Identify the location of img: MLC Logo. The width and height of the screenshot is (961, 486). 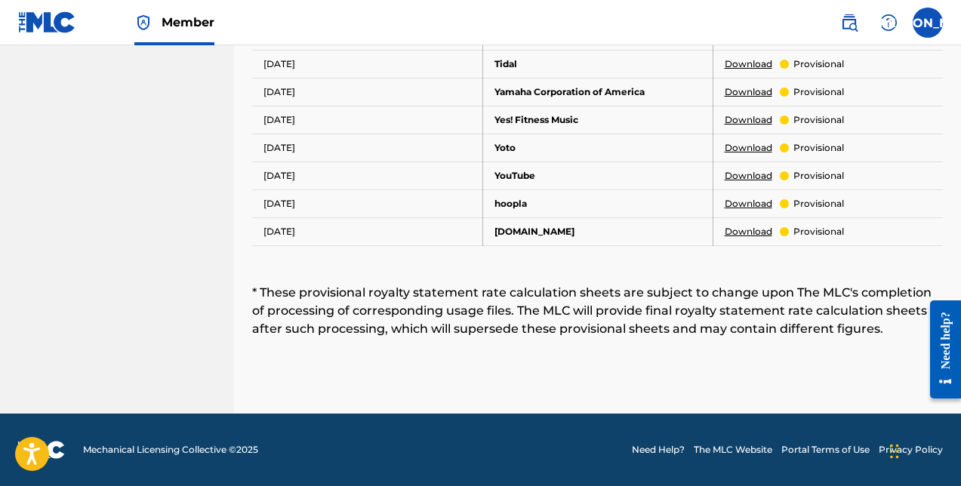
(47, 22).